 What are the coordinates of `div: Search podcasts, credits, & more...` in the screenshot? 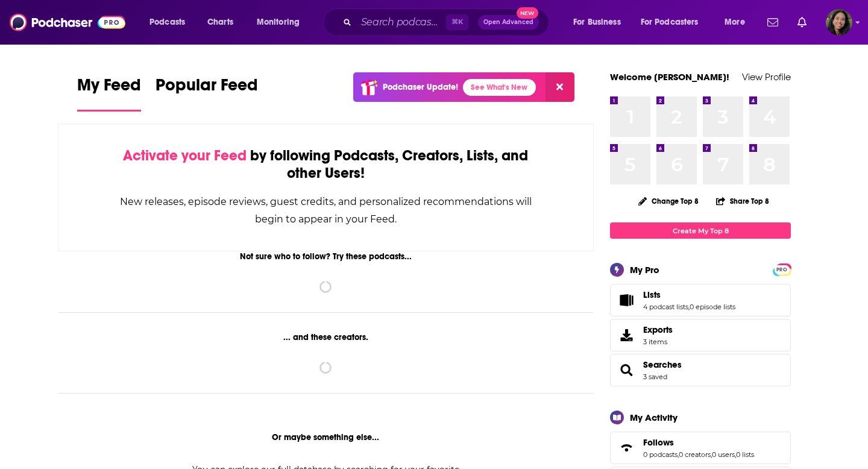 It's located at (447, 23).